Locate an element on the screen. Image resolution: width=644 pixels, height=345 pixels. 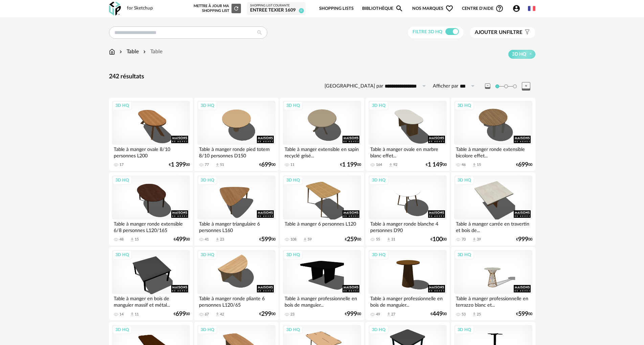
span: Magnify icon is located at coordinates (399, 8).